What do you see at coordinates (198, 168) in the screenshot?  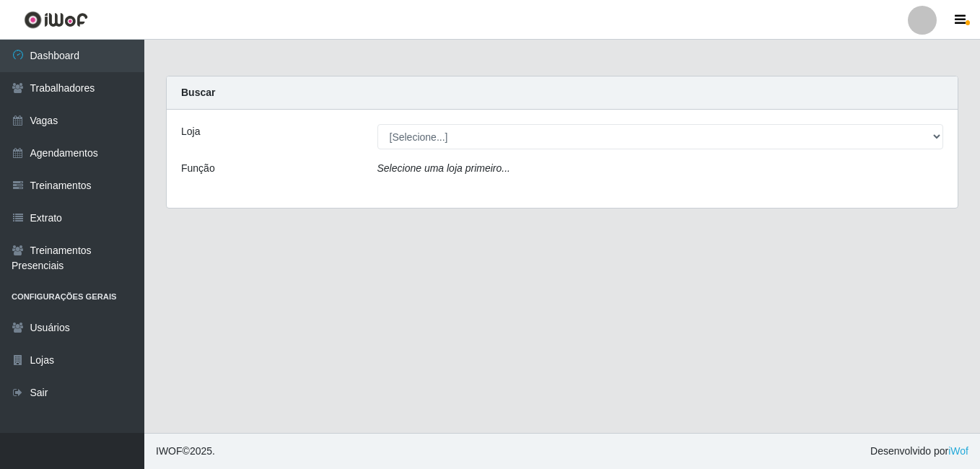 I see `label: Função` at bounding box center [198, 168].